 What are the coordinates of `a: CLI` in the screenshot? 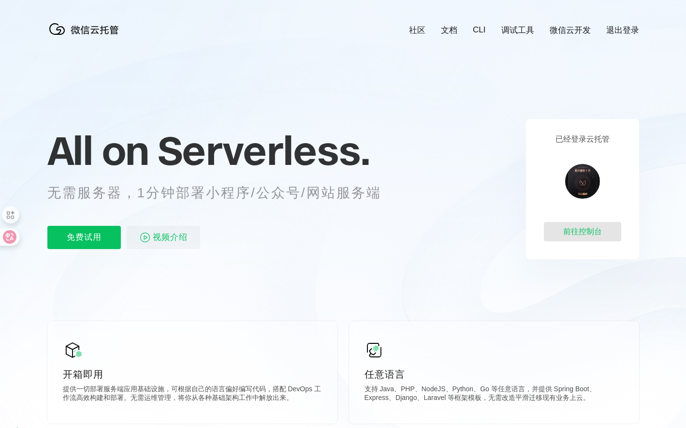 It's located at (479, 30).